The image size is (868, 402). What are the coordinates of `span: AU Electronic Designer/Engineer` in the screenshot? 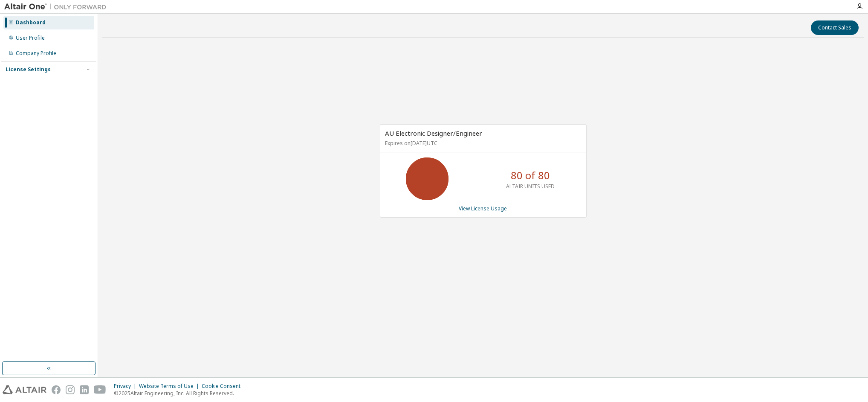 It's located at (434, 133).